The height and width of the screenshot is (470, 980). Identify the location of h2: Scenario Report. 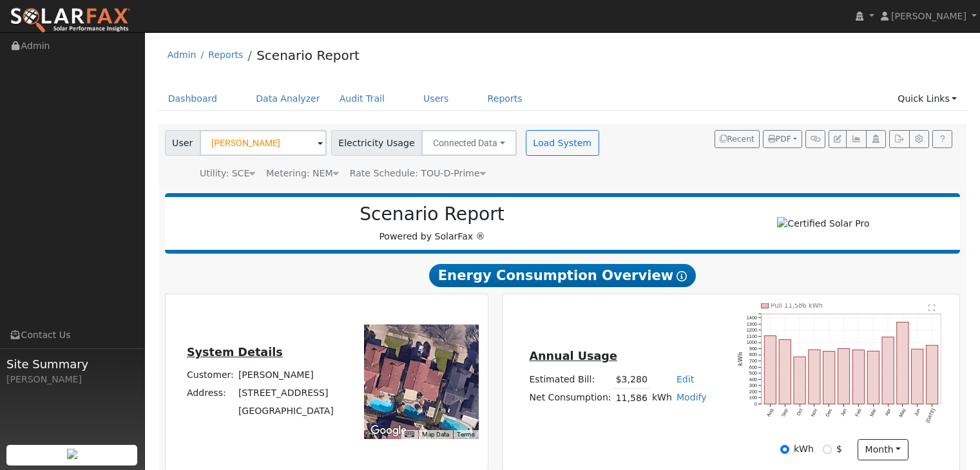
(431, 215).